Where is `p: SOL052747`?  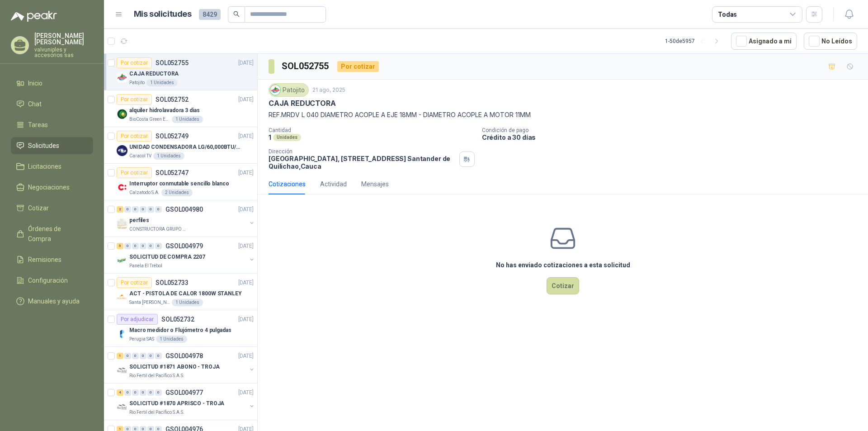 p: SOL052747 is located at coordinates (172, 173).